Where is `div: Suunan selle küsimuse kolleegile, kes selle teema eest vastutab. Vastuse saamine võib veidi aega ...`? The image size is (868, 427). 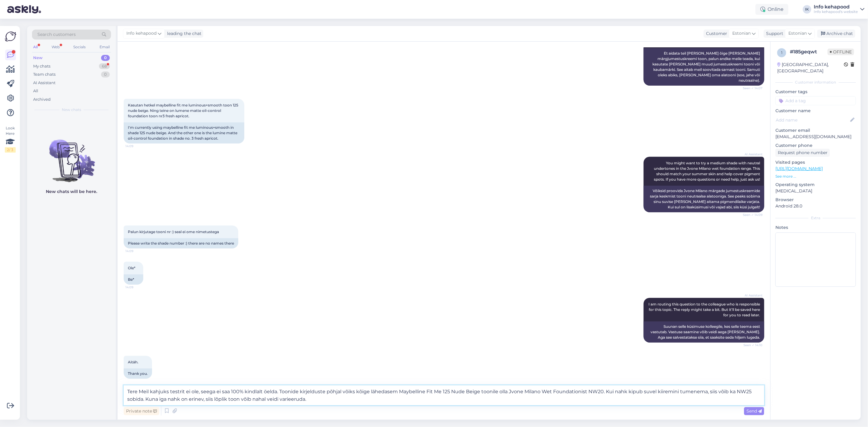 div: Suunan selle küsimuse kolleegile, kes selle teema eest vastutab. Vastuse saamine võib veidi aega ... is located at coordinates (704, 332).